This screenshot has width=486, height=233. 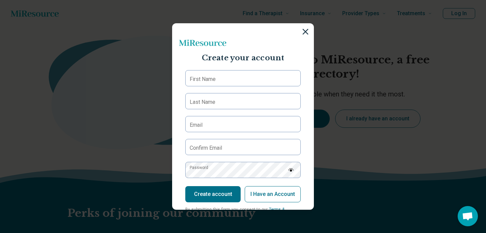 I want to click on label: Email, so click(x=196, y=125).